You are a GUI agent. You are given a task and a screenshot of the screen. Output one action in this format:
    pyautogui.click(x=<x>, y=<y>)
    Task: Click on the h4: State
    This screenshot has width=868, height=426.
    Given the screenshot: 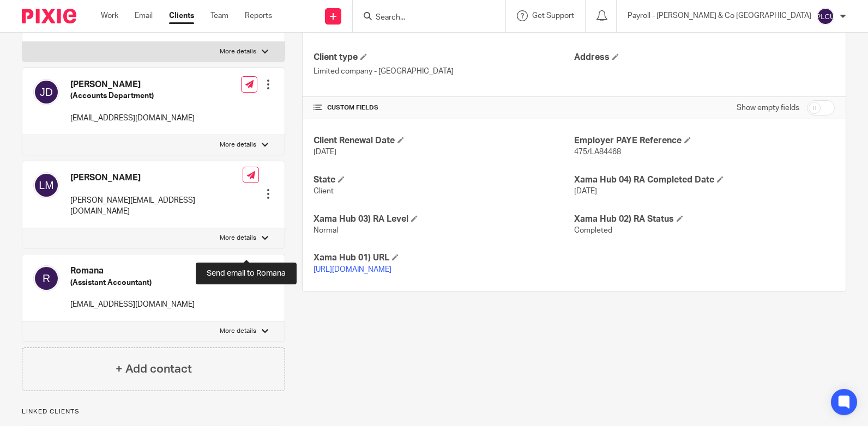 What is the action you would take?
    pyautogui.click(x=444, y=180)
    